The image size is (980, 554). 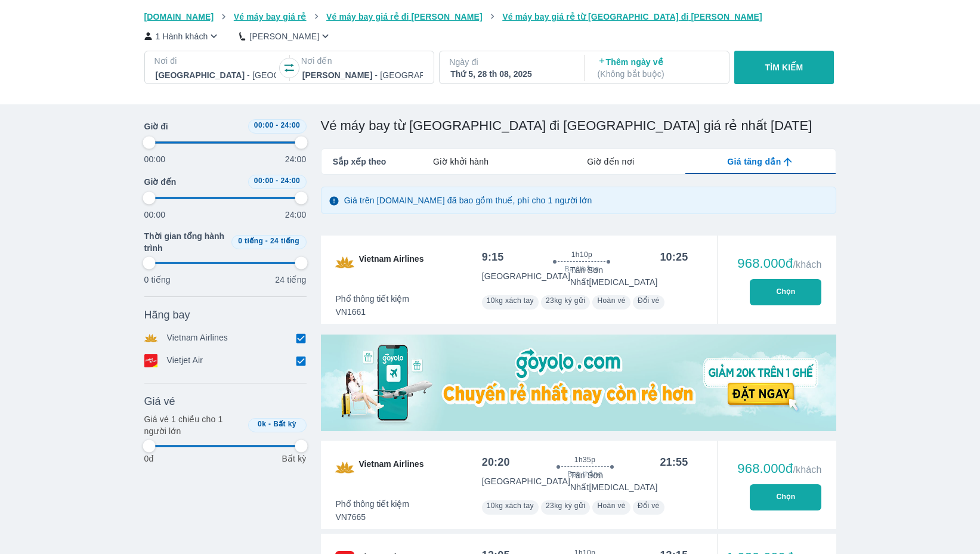 What do you see at coordinates (754, 161) in the screenshot?
I see `span: Giá tăng dần` at bounding box center [754, 161].